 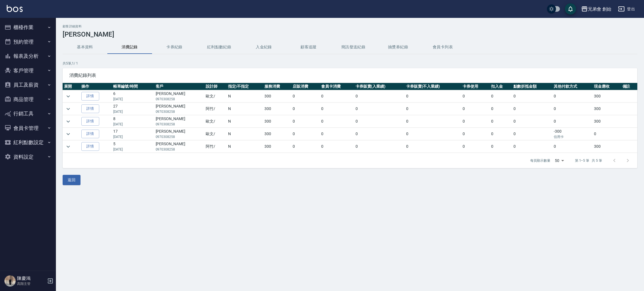 What do you see at coordinates (15, 9) in the screenshot?
I see `img: Logo` at bounding box center [15, 9].